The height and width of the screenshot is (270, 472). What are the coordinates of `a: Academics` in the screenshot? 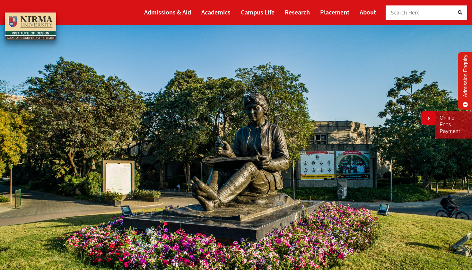 It's located at (216, 12).